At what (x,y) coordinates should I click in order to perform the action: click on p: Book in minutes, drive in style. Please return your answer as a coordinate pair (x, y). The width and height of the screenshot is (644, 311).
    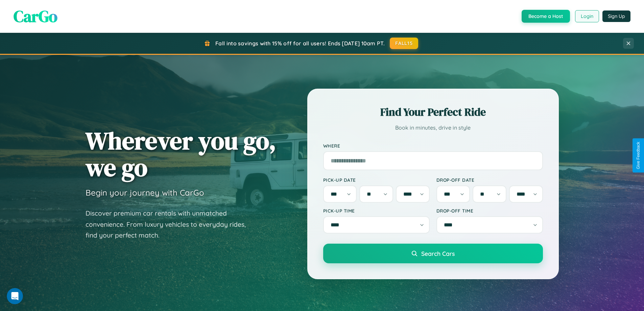
    Looking at the image, I should click on (433, 128).